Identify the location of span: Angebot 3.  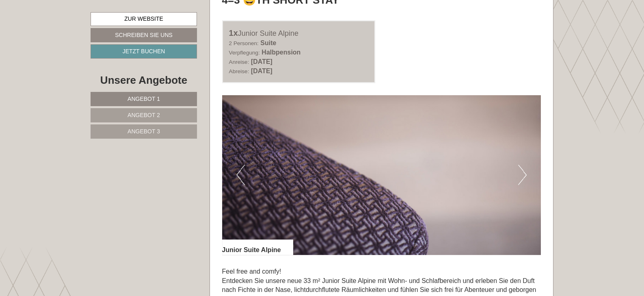
(144, 131).